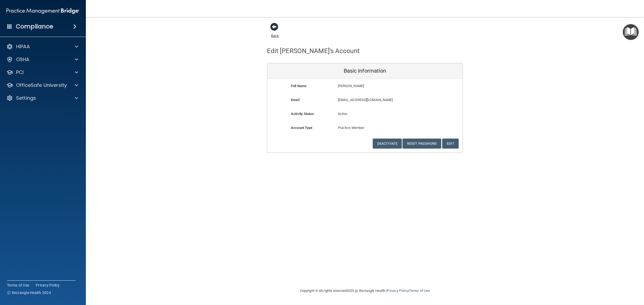 The height and width of the screenshot is (305, 644). Describe the element at coordinates (387, 143) in the screenshot. I see `button: Deactivate` at that location.